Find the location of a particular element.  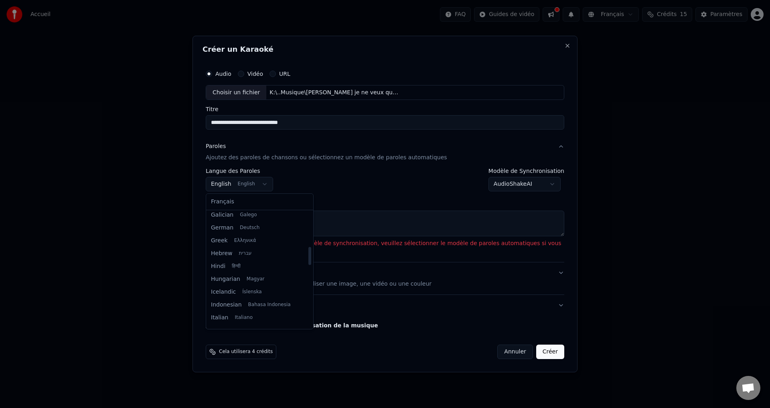

span: Ελληνικά is located at coordinates (245, 241).